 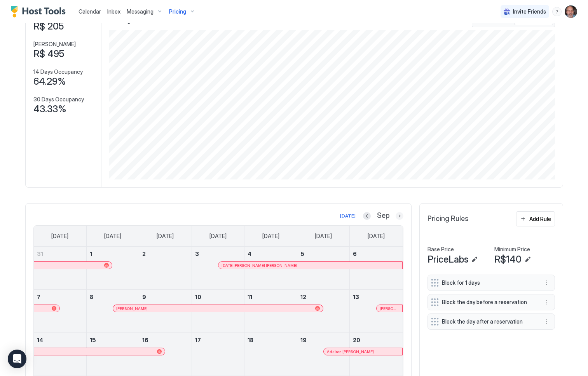 What do you see at coordinates (145, 340) in the screenshot?
I see `span: 16` at bounding box center [145, 340].